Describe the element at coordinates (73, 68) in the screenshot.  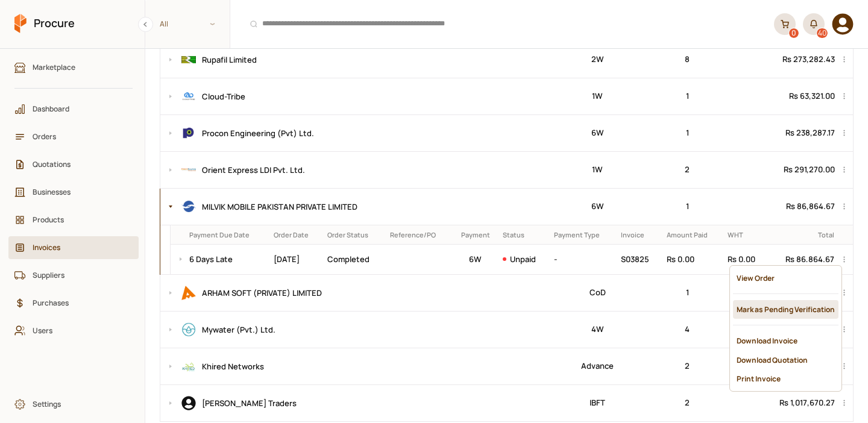
I see `a: Marketplace` at that location.